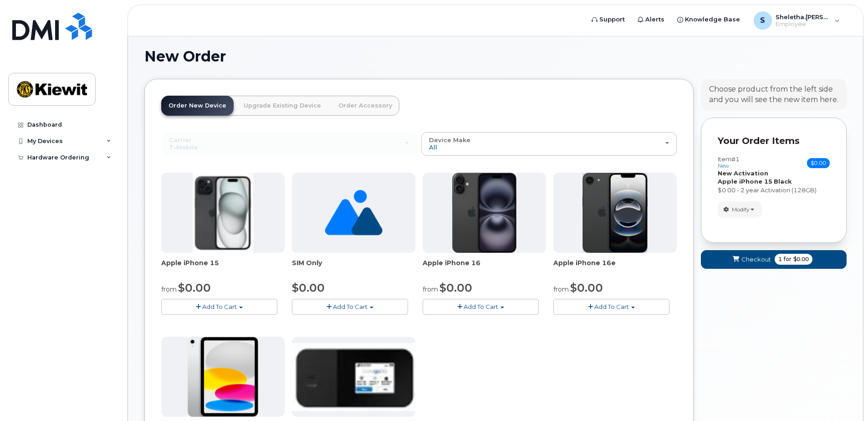 Image resolution: width=868 pixels, height=421 pixels. I want to click on span: Employee, so click(803, 24).